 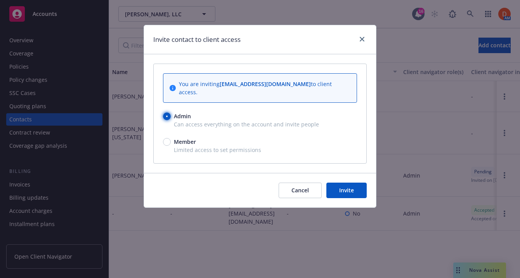 What do you see at coordinates (347, 191) in the screenshot?
I see `button: Invite` at bounding box center [347, 191].